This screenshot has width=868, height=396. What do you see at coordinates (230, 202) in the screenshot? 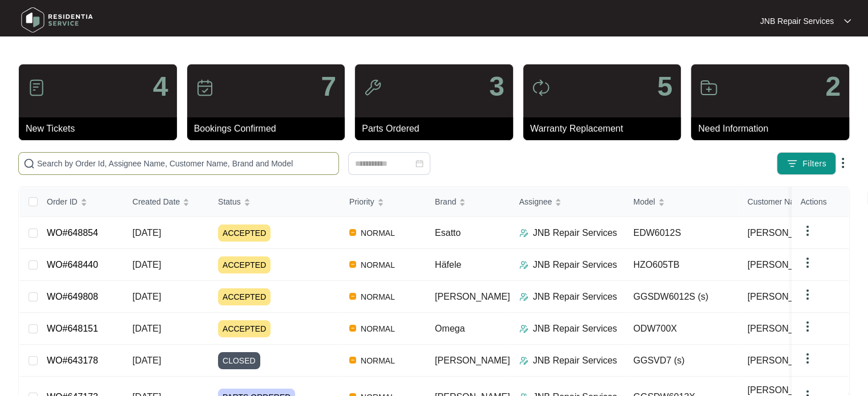
I see `span: Status` at bounding box center [230, 202].